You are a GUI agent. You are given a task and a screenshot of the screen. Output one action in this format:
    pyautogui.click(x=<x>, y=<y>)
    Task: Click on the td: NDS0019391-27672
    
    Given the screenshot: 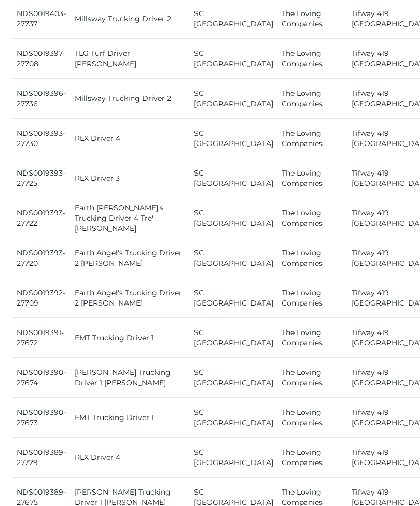 What is the action you would take?
    pyautogui.click(x=41, y=338)
    